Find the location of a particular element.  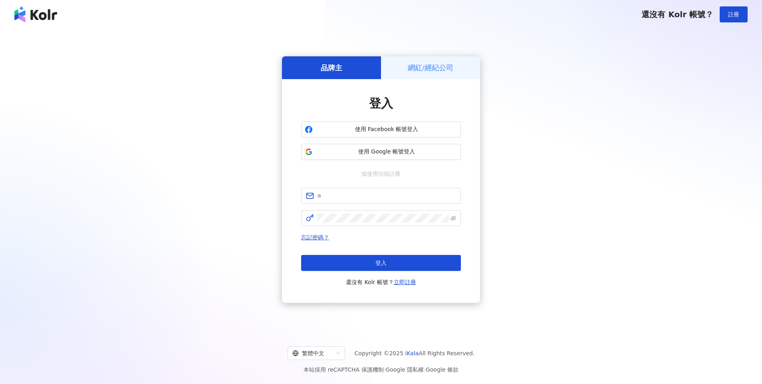

a: iKala is located at coordinates (412, 353).